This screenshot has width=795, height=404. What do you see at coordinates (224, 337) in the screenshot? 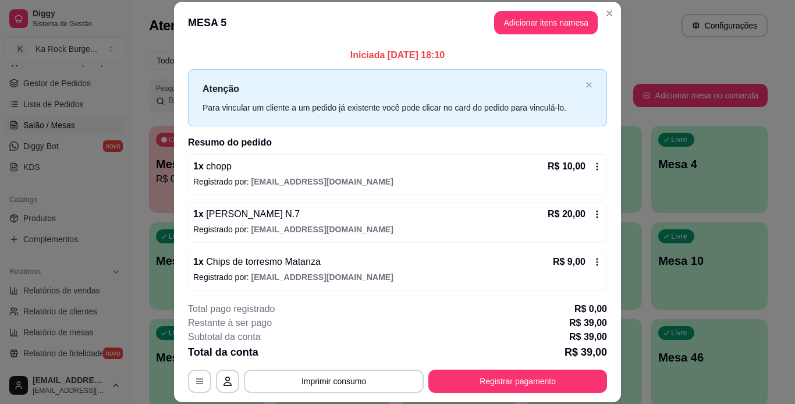
I see `p: Subtotal da conta` at bounding box center [224, 337].